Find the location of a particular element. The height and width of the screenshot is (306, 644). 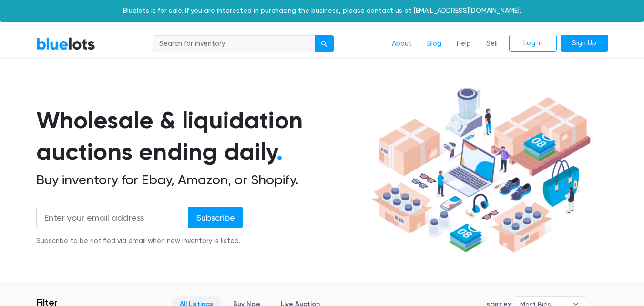

a: Log In is located at coordinates (533, 44).